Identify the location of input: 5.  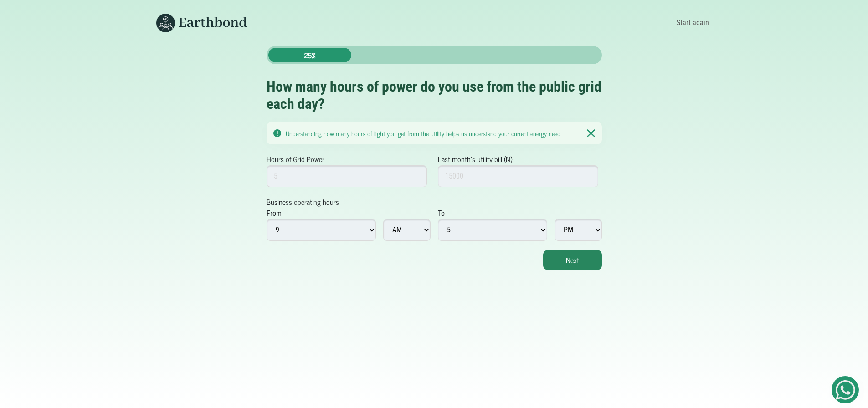
(347, 176).